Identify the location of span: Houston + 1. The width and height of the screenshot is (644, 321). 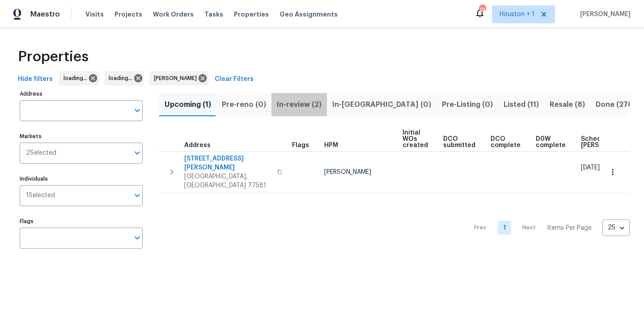
(517, 14).